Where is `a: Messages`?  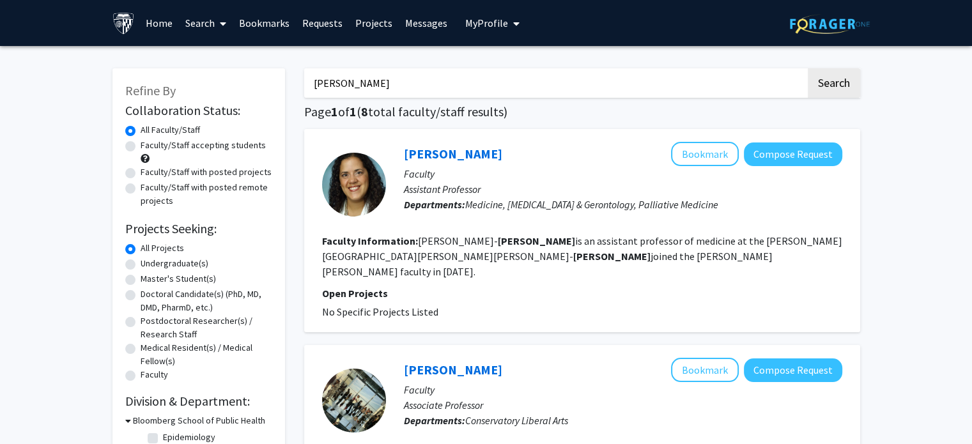
a: Messages is located at coordinates (426, 23).